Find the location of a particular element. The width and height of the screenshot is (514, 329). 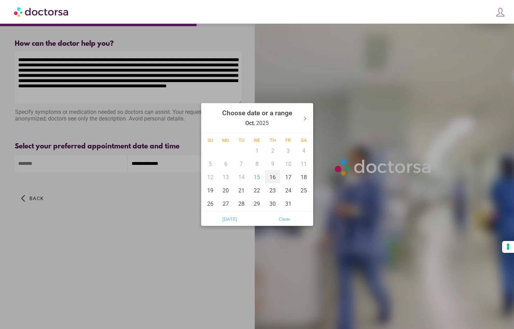

div: 1 is located at coordinates (257, 151).